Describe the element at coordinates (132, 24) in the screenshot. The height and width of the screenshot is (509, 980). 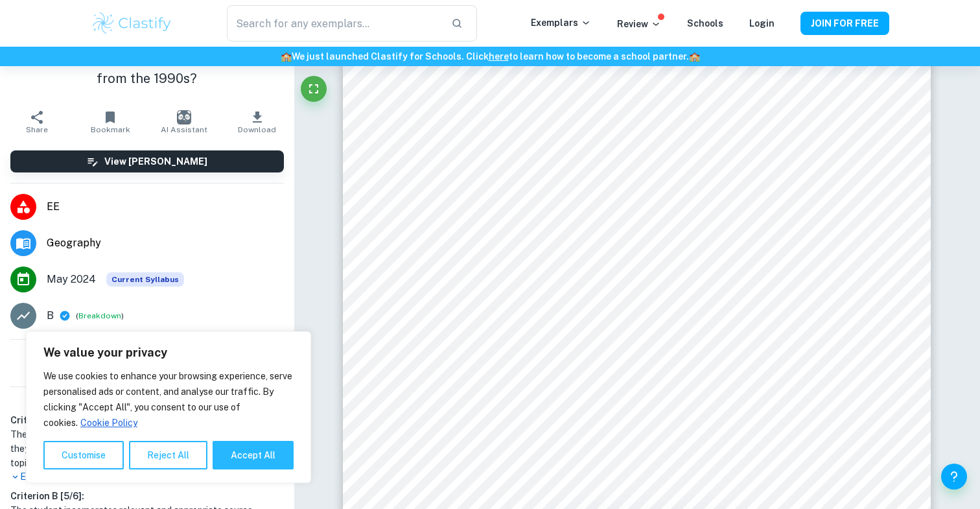
I see `img: Clastify logo` at that location.